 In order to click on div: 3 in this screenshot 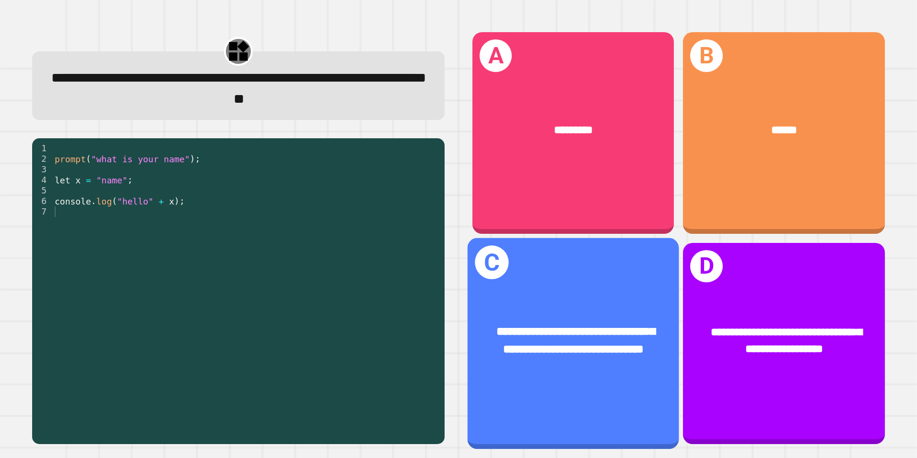, I will do `click(42, 169)`.